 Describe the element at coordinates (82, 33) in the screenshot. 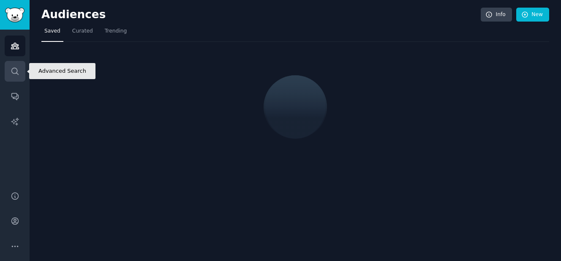

I see `a: Curated` at that location.